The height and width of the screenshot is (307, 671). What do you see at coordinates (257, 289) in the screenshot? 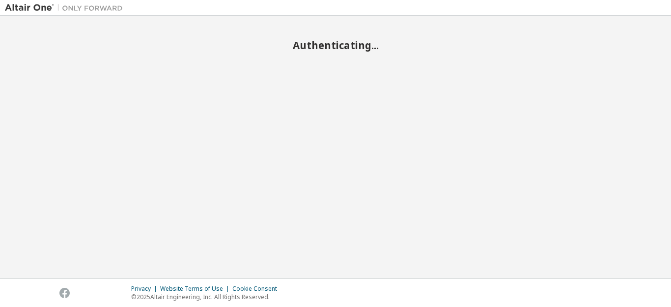
I see `div: Cookie Consent` at bounding box center [257, 289].